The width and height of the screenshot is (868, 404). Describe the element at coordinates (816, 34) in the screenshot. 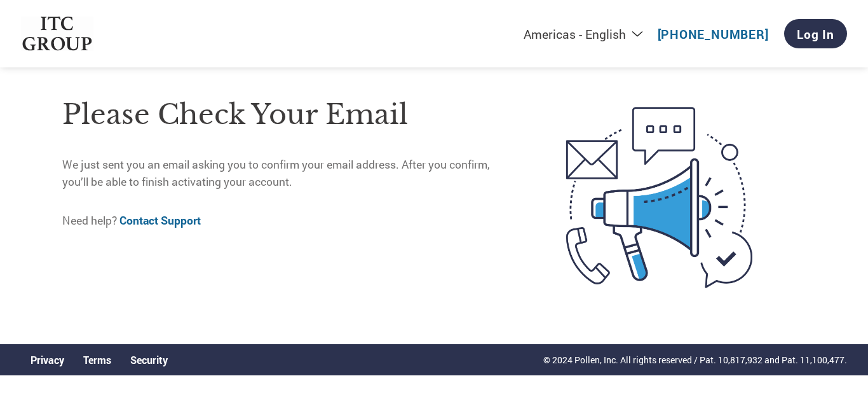

I see `a: Log In` at that location.